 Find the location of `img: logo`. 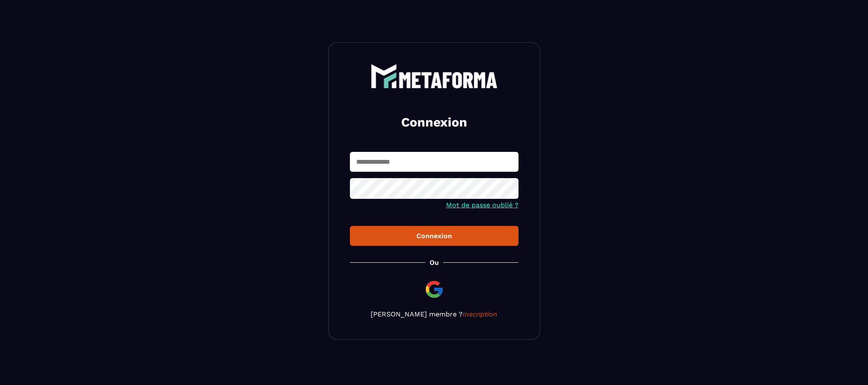

img: logo is located at coordinates (434, 77).